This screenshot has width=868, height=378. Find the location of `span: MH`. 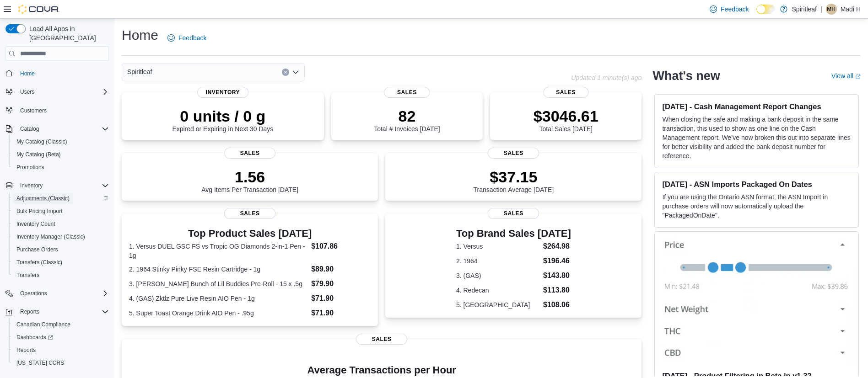

span: MH is located at coordinates (831, 9).